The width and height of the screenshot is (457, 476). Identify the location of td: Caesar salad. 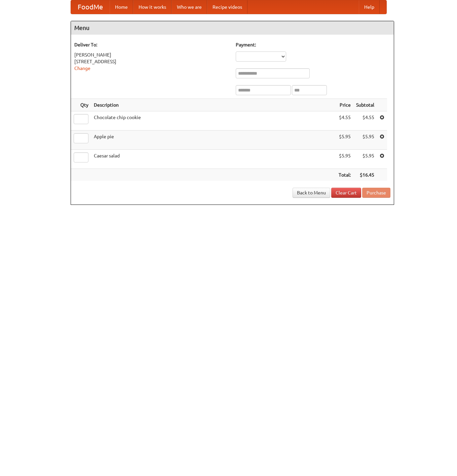
(214, 159).